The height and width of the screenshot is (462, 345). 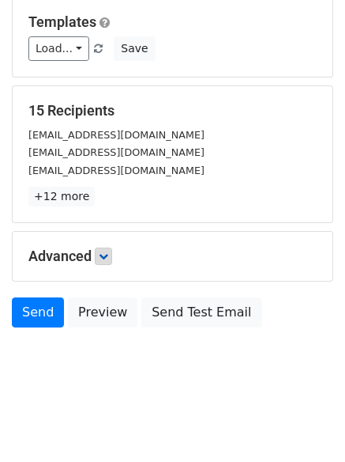 What do you see at coordinates (134, 48) in the screenshot?
I see `button: Save` at bounding box center [134, 48].